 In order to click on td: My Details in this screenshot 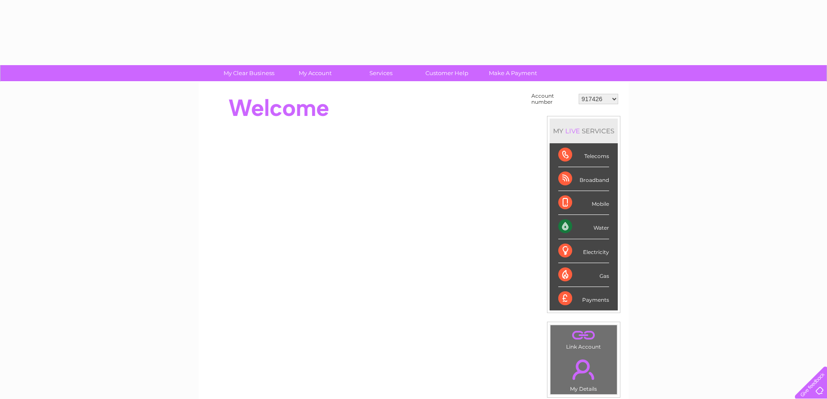, I will do `click(584, 374)`.